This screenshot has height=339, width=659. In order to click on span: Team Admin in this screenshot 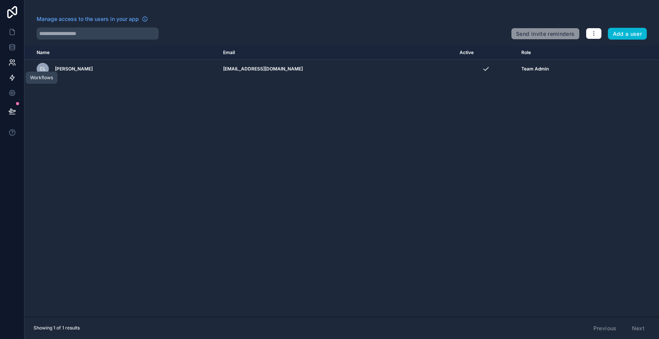, I will do `click(535, 69)`.